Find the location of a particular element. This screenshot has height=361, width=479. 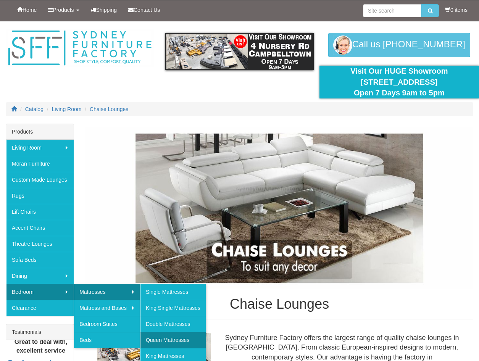

div: Products is located at coordinates (40, 132).